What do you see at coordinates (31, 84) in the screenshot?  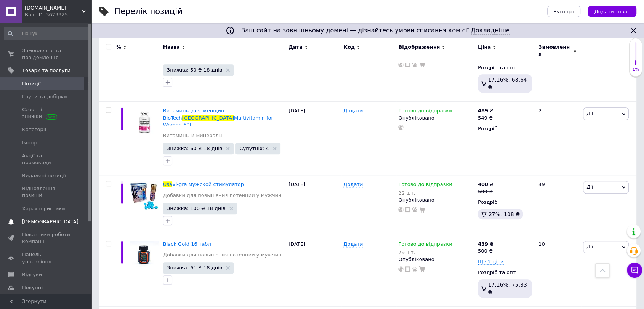 I see `span: Позиції` at bounding box center [31, 84].